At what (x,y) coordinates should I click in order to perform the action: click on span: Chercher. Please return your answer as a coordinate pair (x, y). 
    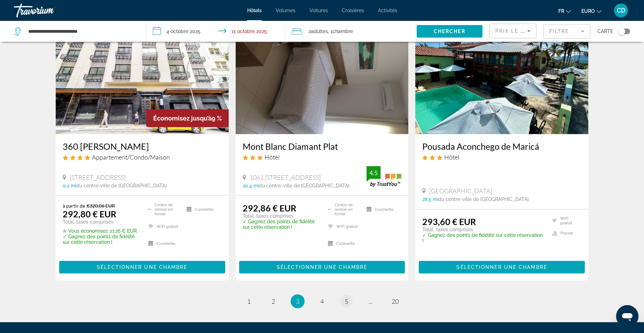
    Looking at the image, I should click on (450, 32).